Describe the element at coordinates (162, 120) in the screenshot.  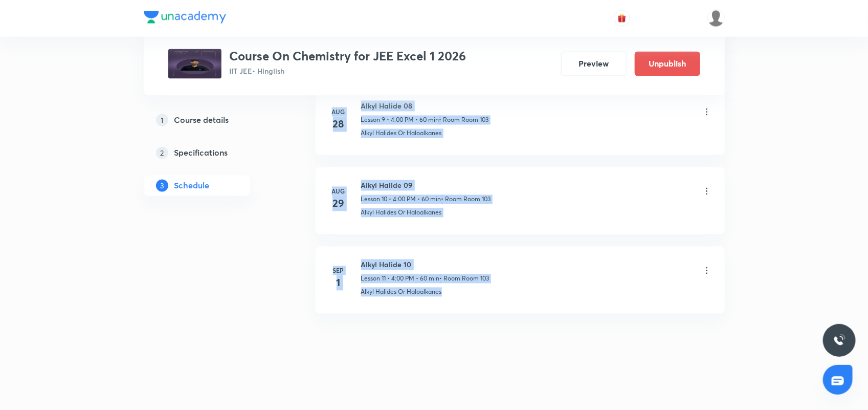
I see `p: 1` at that location.